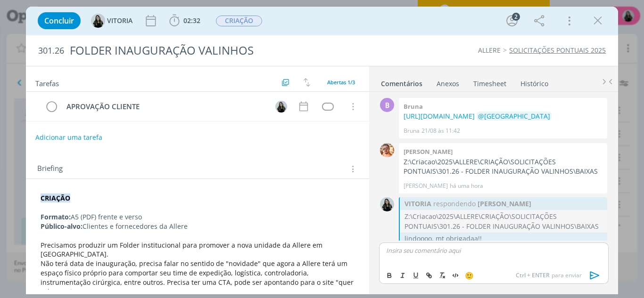  I want to click on button: V, so click(281, 106).